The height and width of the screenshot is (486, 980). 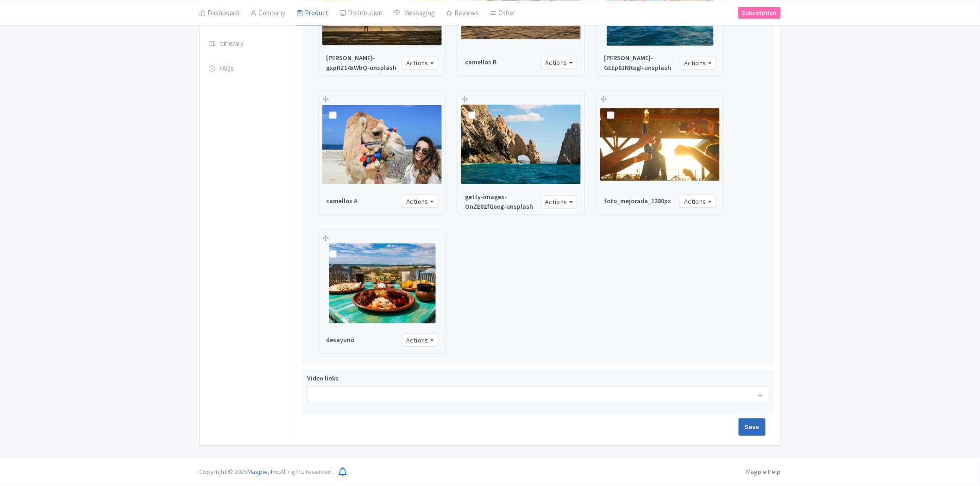 What do you see at coordinates (248, 44) in the screenshot?
I see `a: Itinerary` at bounding box center [248, 44].